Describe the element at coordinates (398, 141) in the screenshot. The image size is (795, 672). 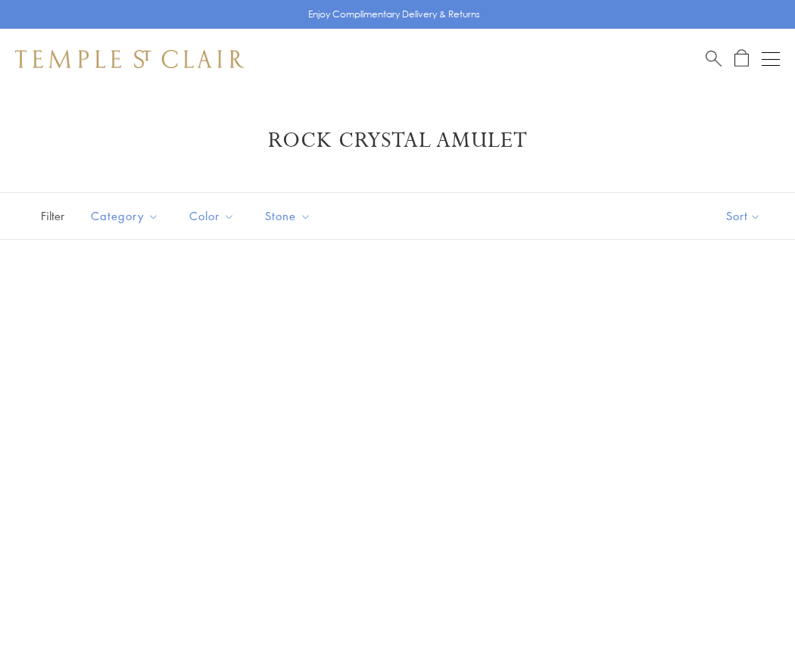
I see `h1: Rock Crystal Amulet` at that location.